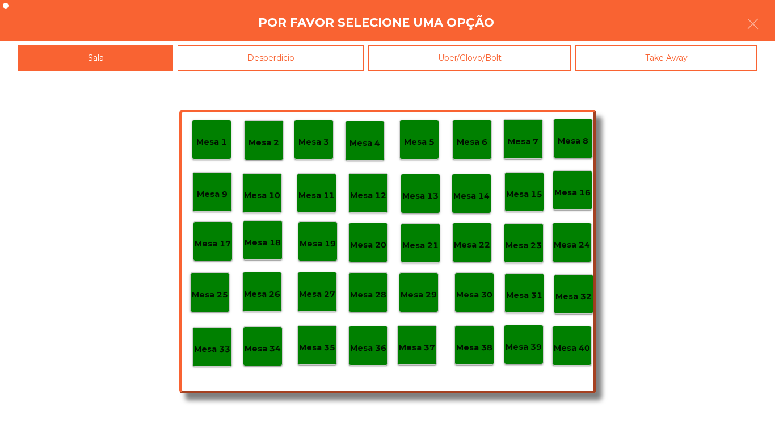 This screenshot has height=436, width=775. Describe the element at coordinates (212, 142) in the screenshot. I see `p: Mesa 1` at that location.